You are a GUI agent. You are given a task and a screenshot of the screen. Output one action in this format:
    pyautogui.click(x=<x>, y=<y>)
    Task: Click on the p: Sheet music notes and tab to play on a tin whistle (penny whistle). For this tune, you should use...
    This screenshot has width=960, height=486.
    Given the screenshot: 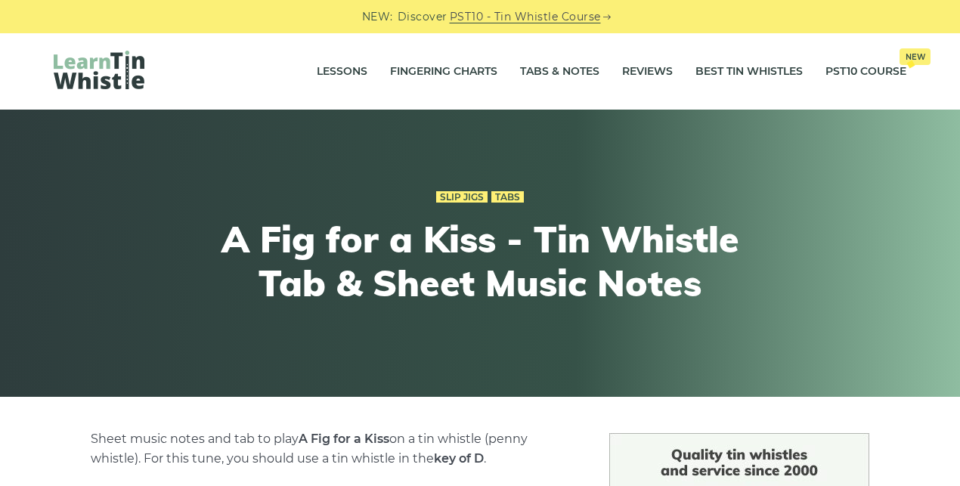 What is the action you would take?
    pyautogui.click(x=332, y=449)
    